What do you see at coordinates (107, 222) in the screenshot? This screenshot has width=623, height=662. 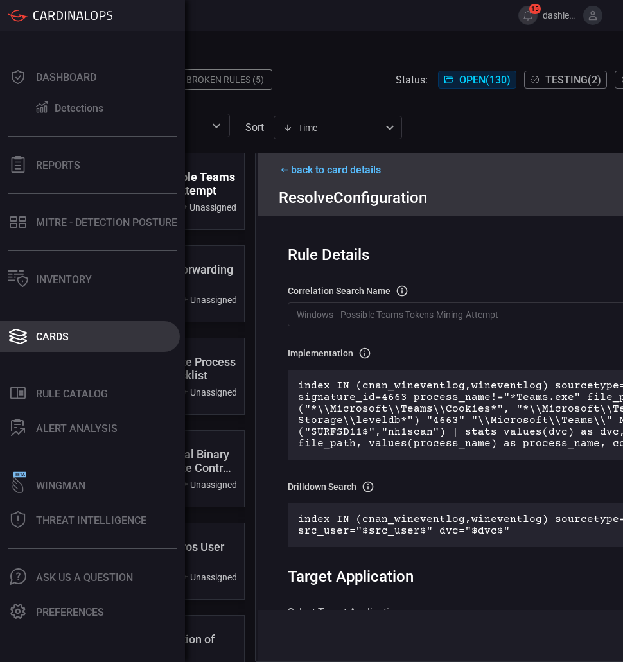 I see `div: MITRE - Detection Posture` at bounding box center [107, 222].